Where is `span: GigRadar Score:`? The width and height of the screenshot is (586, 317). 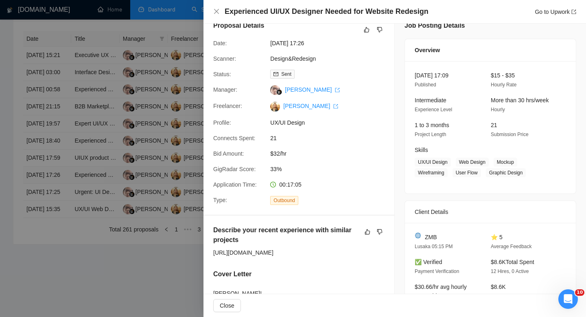
span: GigRadar Score: is located at coordinates (235, 169).